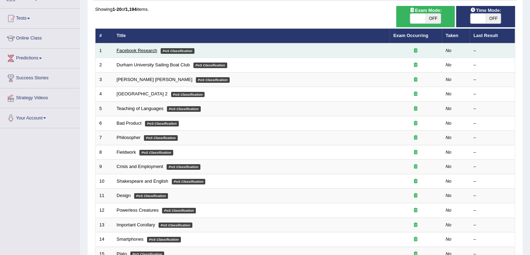  I want to click on td: 11, so click(104, 196).